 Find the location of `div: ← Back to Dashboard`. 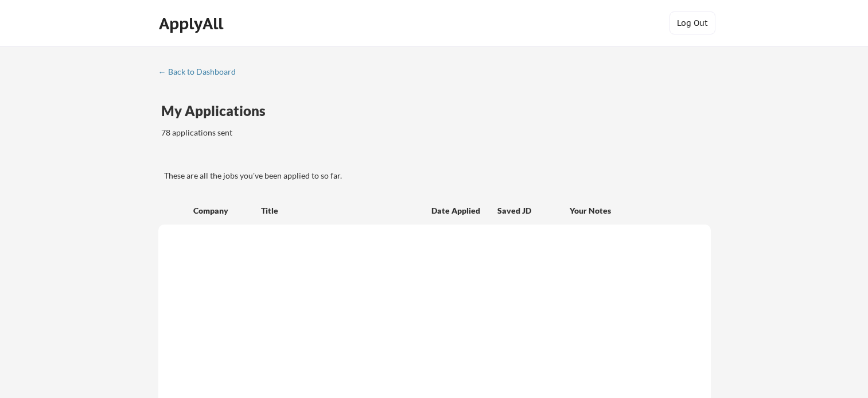

div: ← Back to Dashboard is located at coordinates (201, 72).